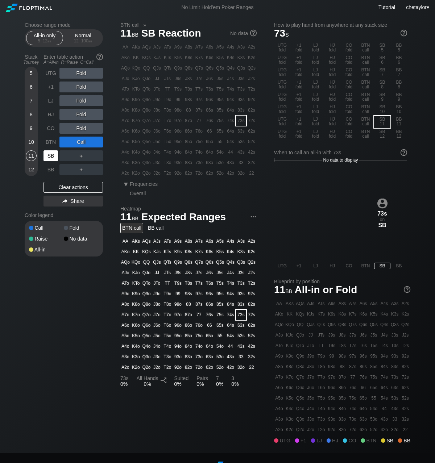  What do you see at coordinates (90, 41) in the screenshot?
I see `span: bb` at bounding box center [90, 41].